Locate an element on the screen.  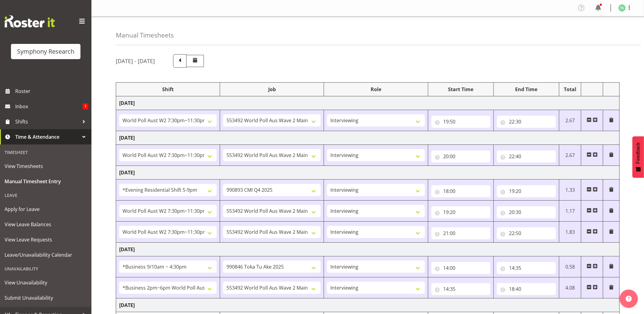
div: Unavailability is located at coordinates (46, 269).